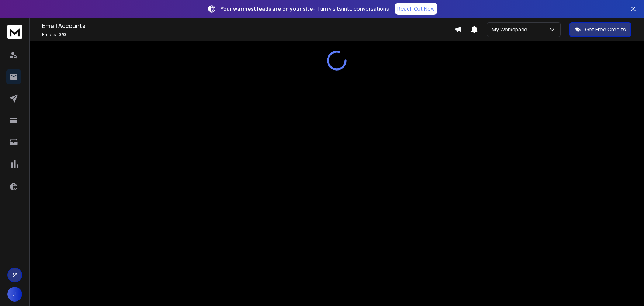  I want to click on button: Get Free Credits, so click(600, 30).